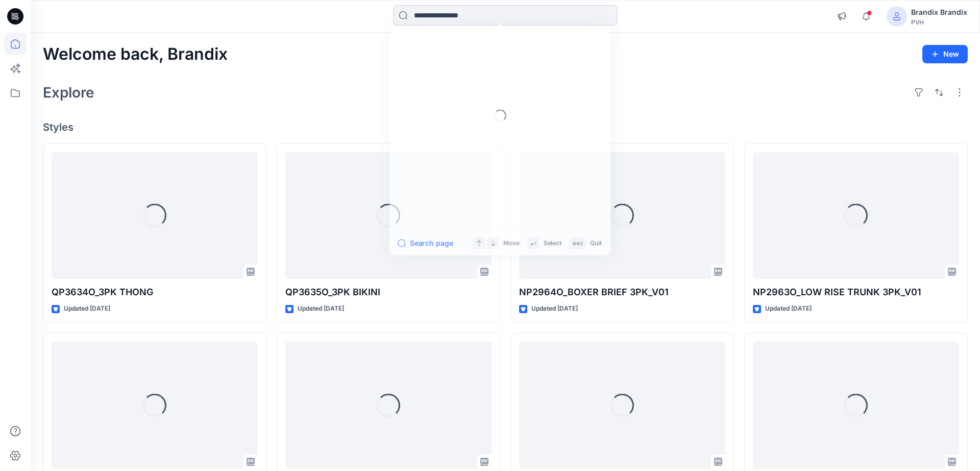  Describe the element at coordinates (939, 12) in the screenshot. I see `div: Brandix Brandix` at that location.